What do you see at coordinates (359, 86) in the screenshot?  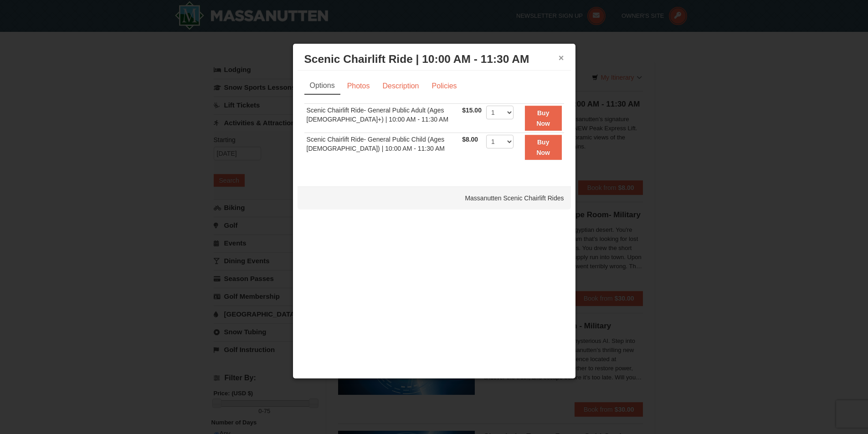 I see `a: Photos` at bounding box center [359, 86].